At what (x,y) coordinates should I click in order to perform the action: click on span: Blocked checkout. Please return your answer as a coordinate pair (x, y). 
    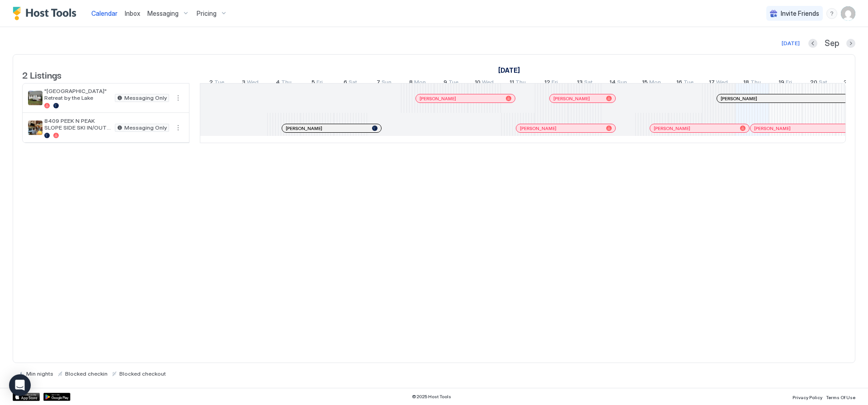
    Looking at the image, I should click on (142, 373).